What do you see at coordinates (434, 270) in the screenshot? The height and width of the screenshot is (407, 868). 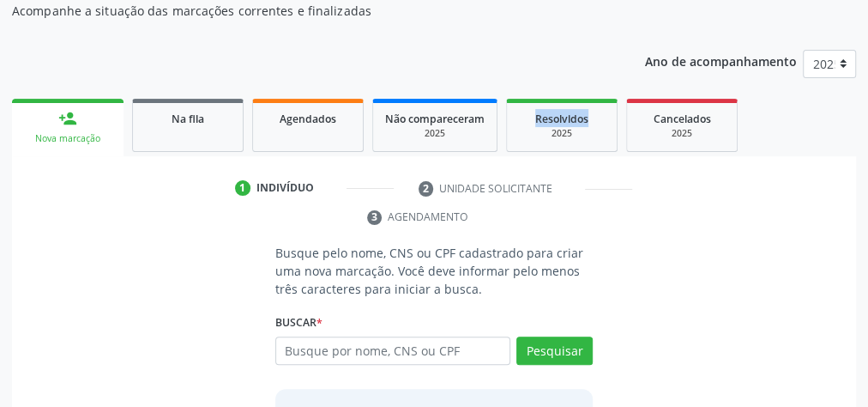 I see `p: Busque pelo nome, CNS ou CPF cadastrado para criar uma nova marcação. Você deve informar pelo men...` at bounding box center [434, 270].